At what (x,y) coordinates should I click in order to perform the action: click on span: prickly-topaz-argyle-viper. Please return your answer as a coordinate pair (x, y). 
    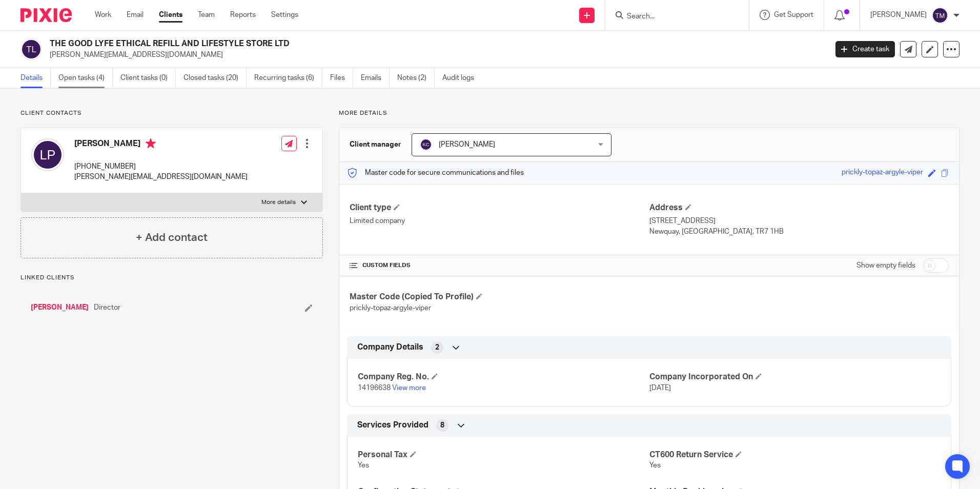
    Looking at the image, I should click on (390, 308).